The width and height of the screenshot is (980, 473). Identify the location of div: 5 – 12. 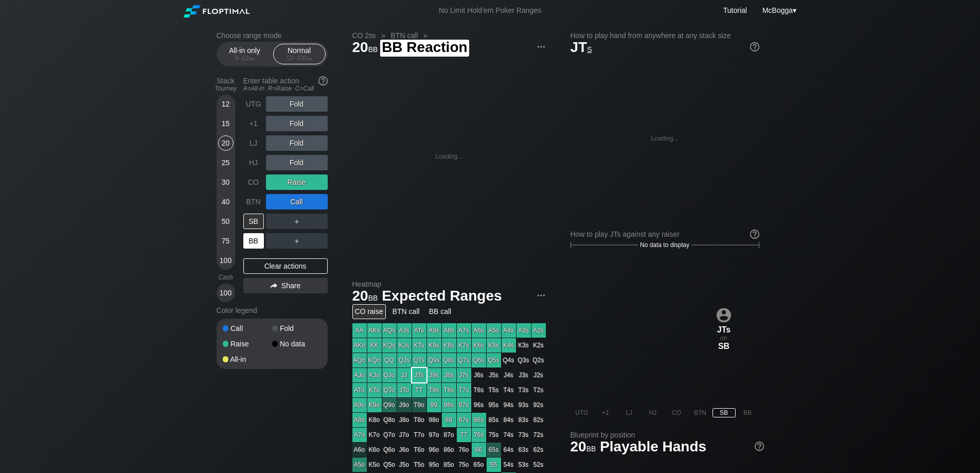
(245, 58).